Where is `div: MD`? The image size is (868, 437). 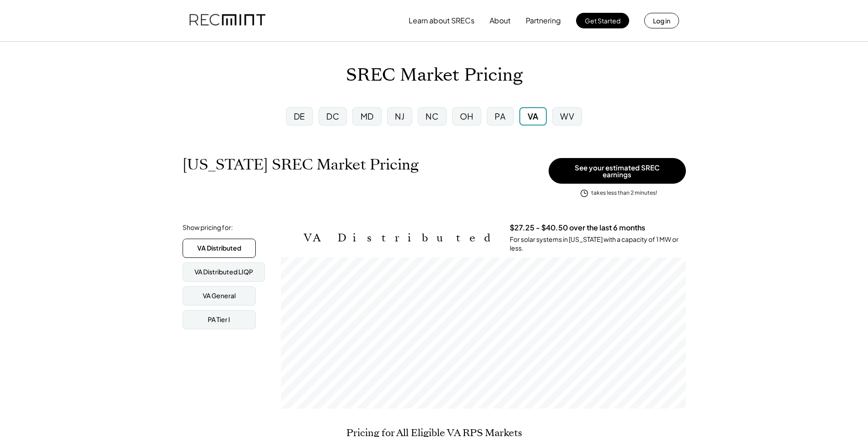 div: MD is located at coordinates (367, 116).